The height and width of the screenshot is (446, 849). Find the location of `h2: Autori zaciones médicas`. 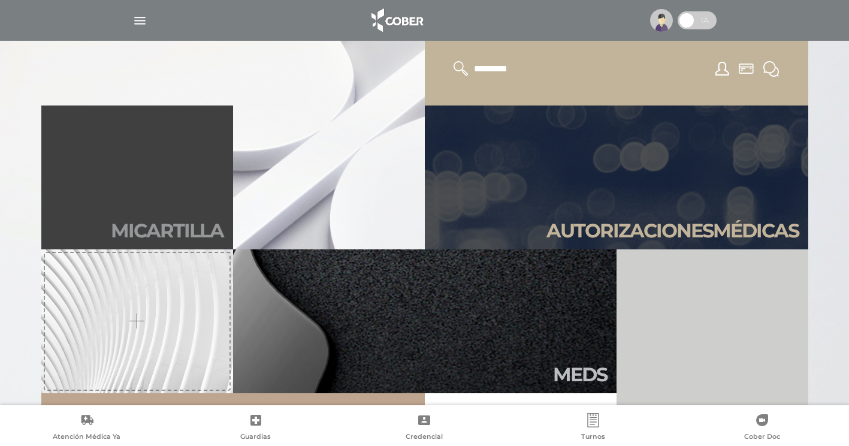

h2: Autori zaciones médicas is located at coordinates (672, 231).